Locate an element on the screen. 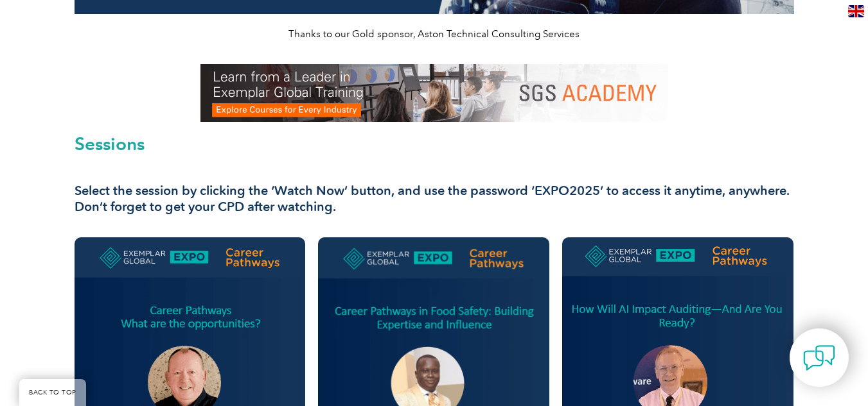 The height and width of the screenshot is (406, 868). img: contact-chat.png is located at coordinates (818, 358).